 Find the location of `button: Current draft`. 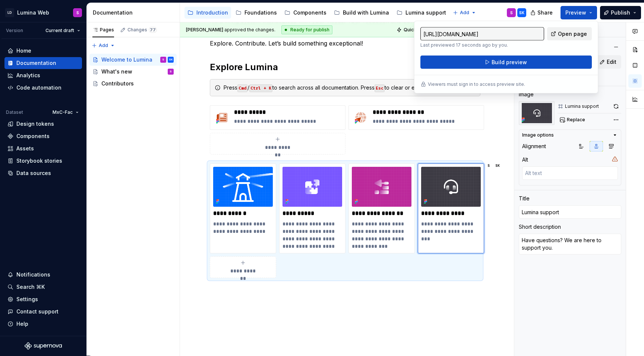

button: Current draft is located at coordinates (63, 31).